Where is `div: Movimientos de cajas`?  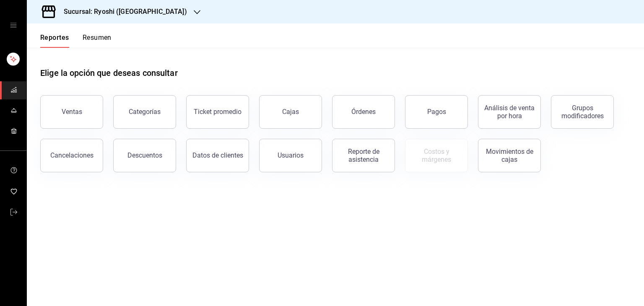 div: Movimientos de cajas is located at coordinates (510, 156).